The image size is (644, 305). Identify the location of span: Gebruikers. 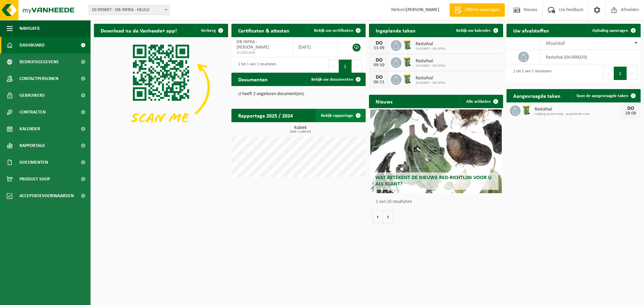
(32, 96).